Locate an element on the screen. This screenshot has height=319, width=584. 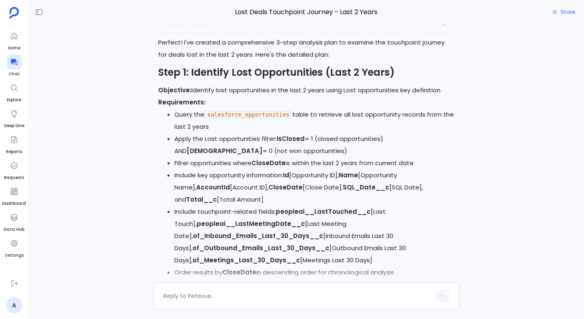
button: Share is located at coordinates (563, 12).